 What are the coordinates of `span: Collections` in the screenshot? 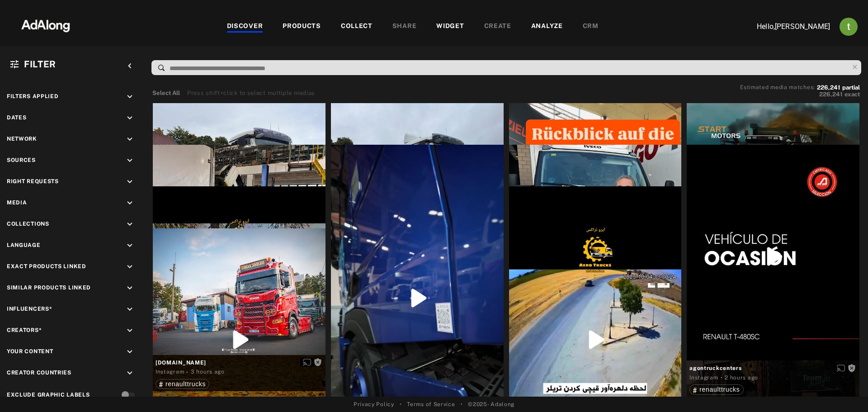 It's located at (28, 224).